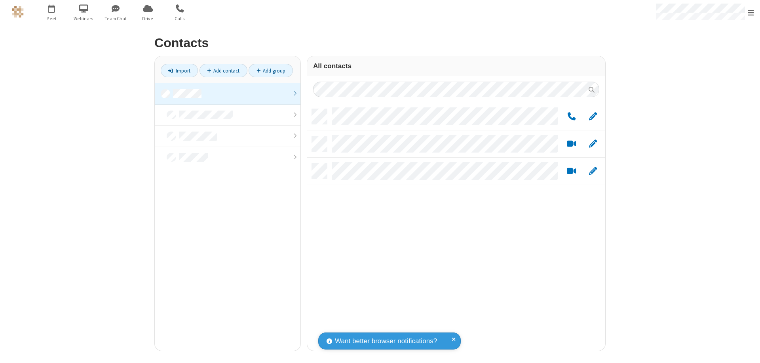 Image resolution: width=760 pixels, height=363 pixels. I want to click on span: Want better browser notifications?, so click(386, 341).